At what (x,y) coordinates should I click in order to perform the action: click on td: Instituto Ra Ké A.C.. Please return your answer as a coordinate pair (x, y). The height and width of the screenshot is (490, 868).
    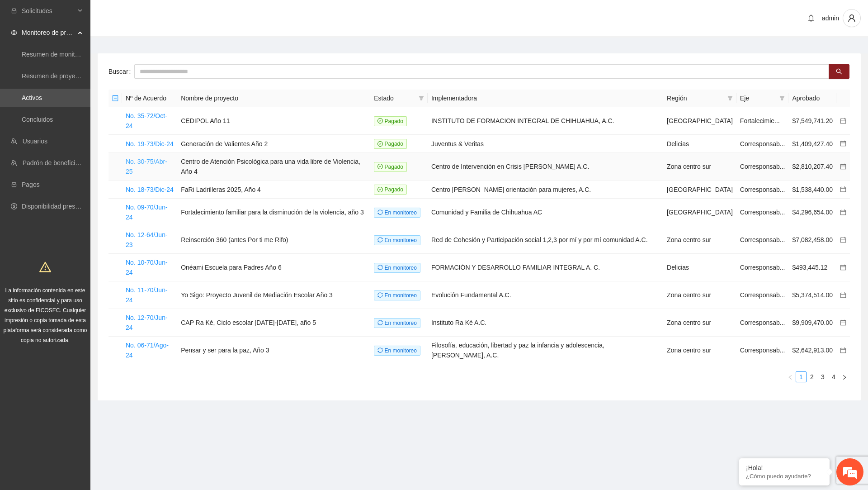
    Looking at the image, I should click on (545, 323).